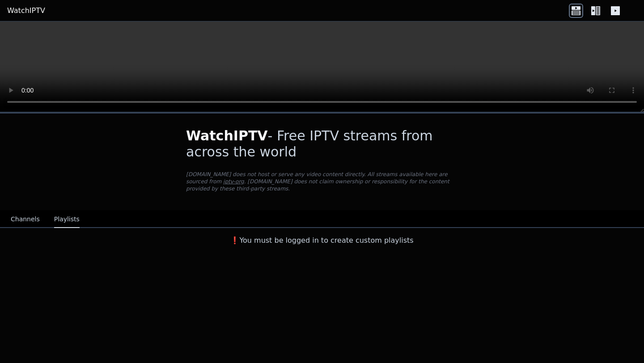  What do you see at coordinates (26, 11) in the screenshot?
I see `a: WatchIPTV` at bounding box center [26, 11].